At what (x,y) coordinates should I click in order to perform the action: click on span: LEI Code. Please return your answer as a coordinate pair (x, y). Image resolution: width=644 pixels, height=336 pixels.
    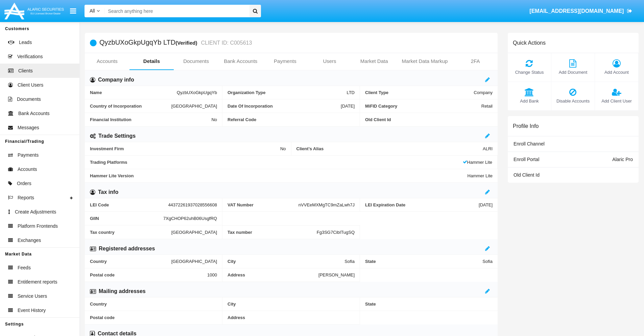
    Looking at the image, I should click on (129, 205).